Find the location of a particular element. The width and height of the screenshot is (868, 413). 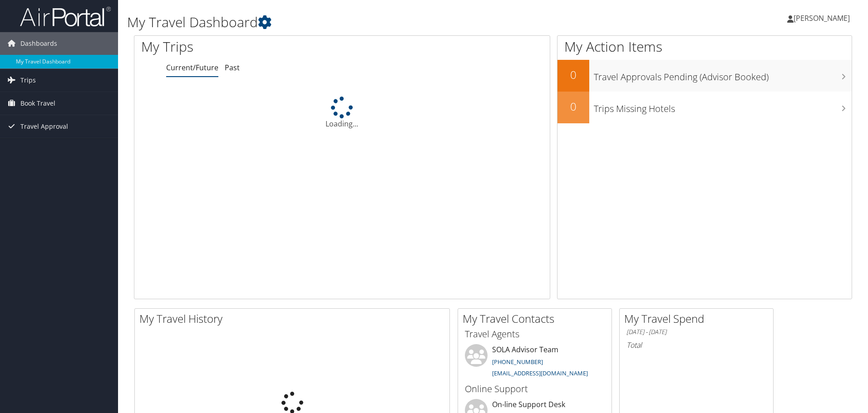

a: 0Trips Missing Hotels is located at coordinates (705, 107).